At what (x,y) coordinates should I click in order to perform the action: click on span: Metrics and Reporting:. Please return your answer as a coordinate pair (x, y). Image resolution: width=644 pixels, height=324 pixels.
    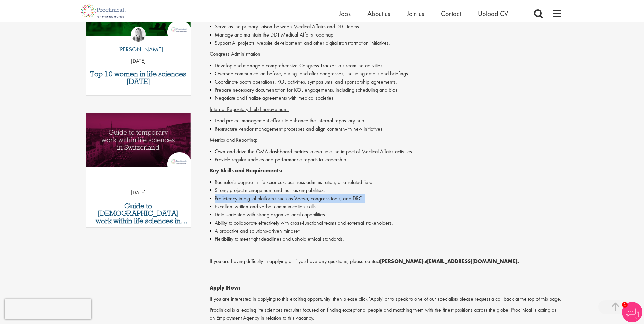
    Looking at the image, I should click on (233, 140).